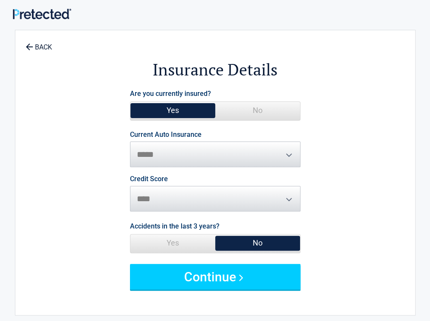 The height and width of the screenshot is (321, 430). I want to click on a: BACK, so click(39, 43).